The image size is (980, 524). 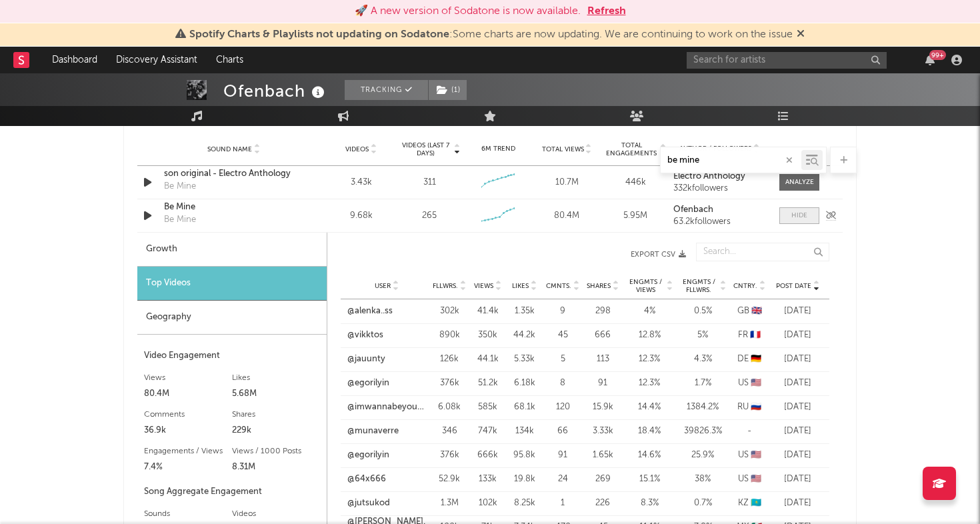 I want to click on a: Electro Anthology, so click(x=719, y=177).